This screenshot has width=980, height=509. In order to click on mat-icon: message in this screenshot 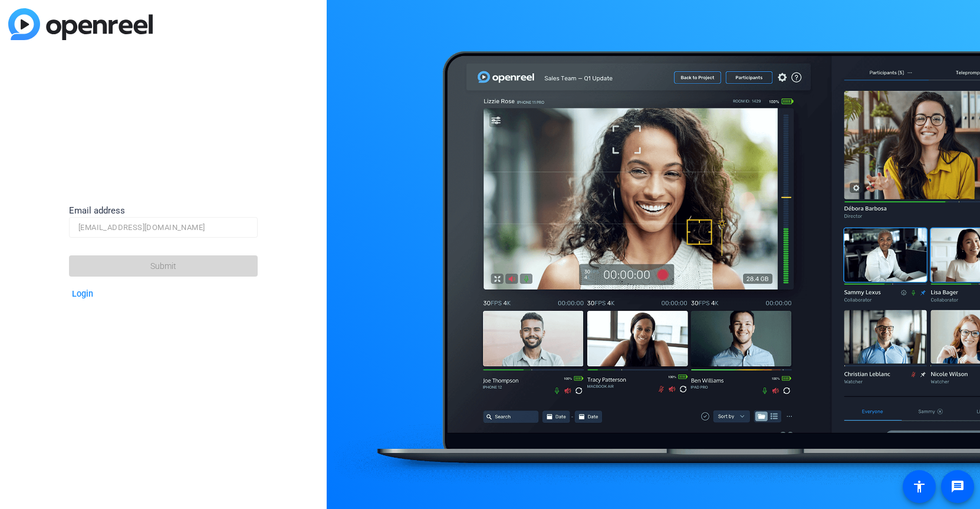, I will do `click(957, 486)`.